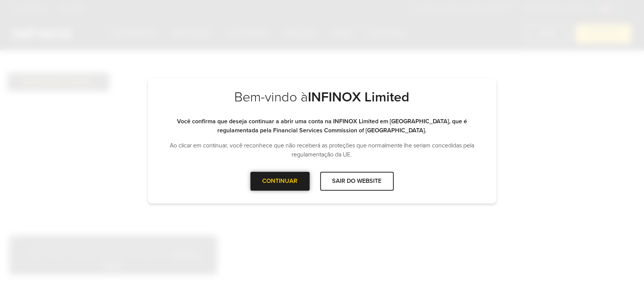 The height and width of the screenshot is (282, 644). What do you see at coordinates (357, 181) in the screenshot?
I see `div: SAIR DO WEBSITE` at bounding box center [357, 181].